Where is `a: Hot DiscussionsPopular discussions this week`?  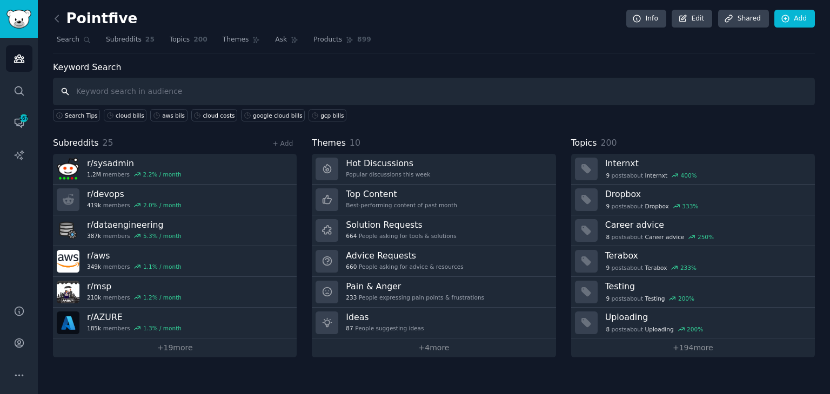
a: Hot DiscussionsPopular discussions this week is located at coordinates (433, 169).